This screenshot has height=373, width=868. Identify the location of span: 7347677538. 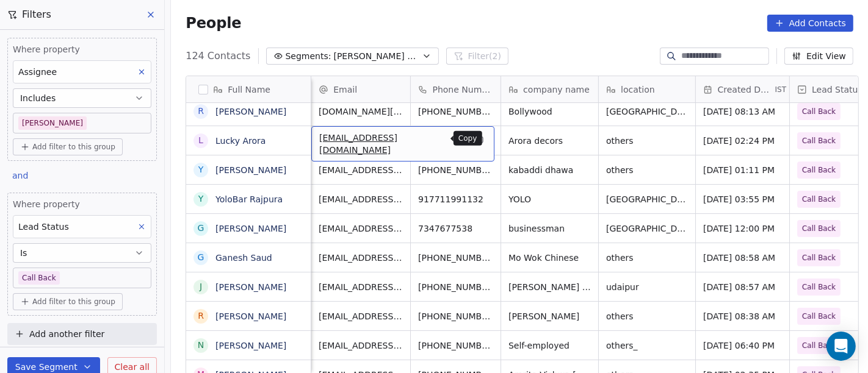
(455, 229).